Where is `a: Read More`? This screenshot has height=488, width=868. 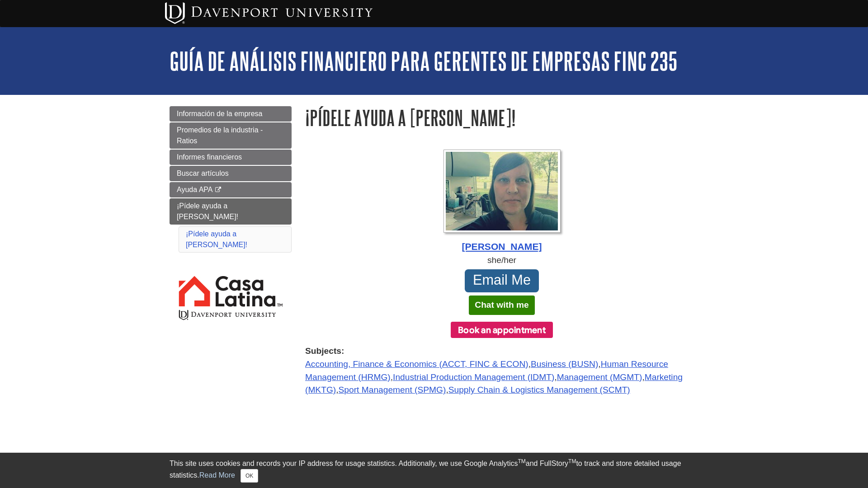
a: Read More is located at coordinates (217, 475).